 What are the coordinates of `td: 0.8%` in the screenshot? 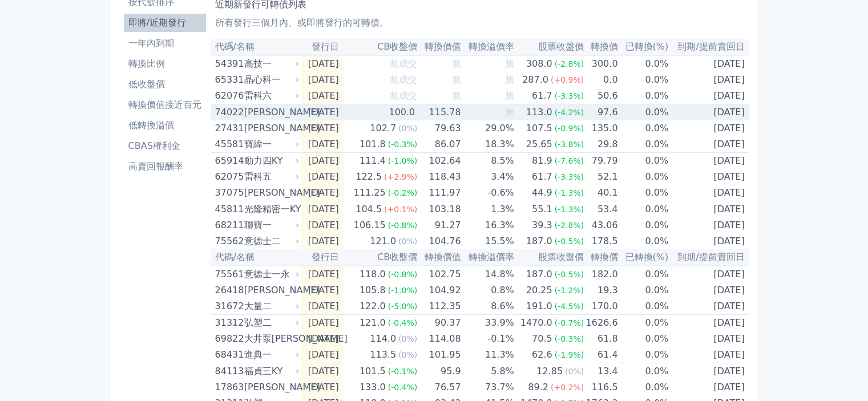 It's located at (487, 291).